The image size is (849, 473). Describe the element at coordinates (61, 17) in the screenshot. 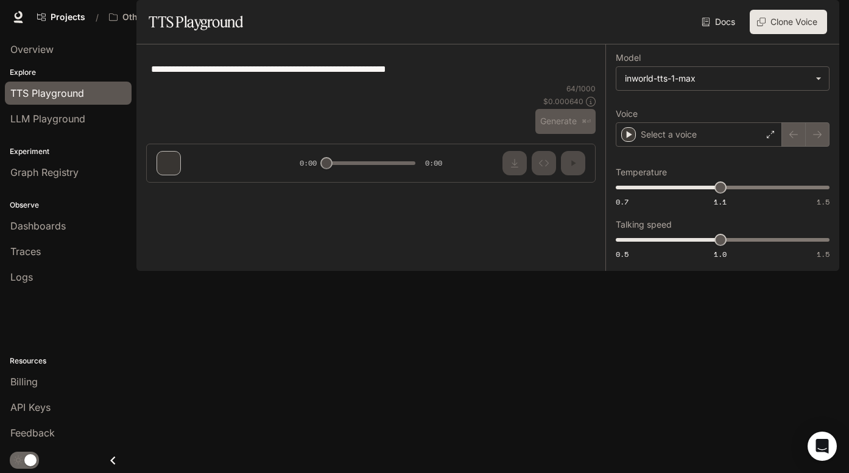

I see `a: Go to projects` at that location.